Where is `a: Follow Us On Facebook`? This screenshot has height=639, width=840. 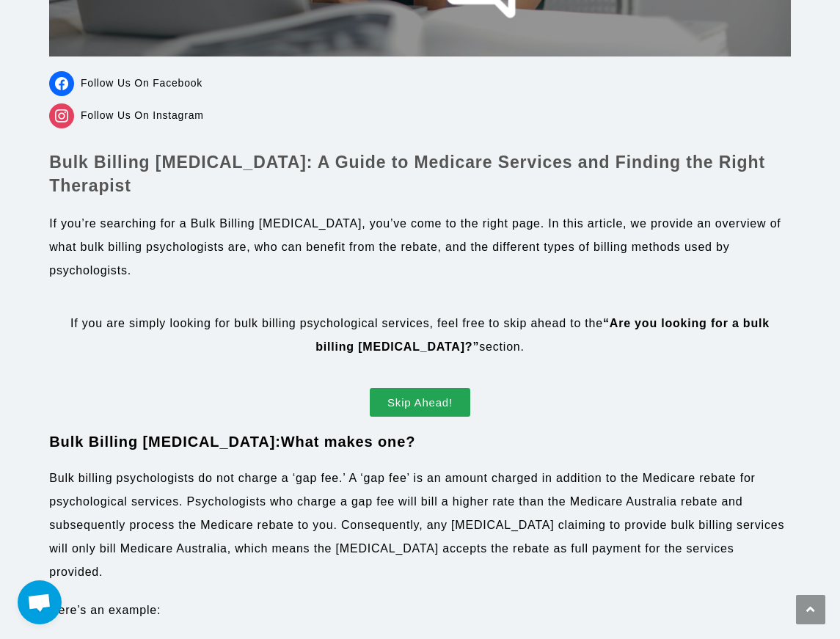
a: Follow Us On Facebook is located at coordinates (125, 83).